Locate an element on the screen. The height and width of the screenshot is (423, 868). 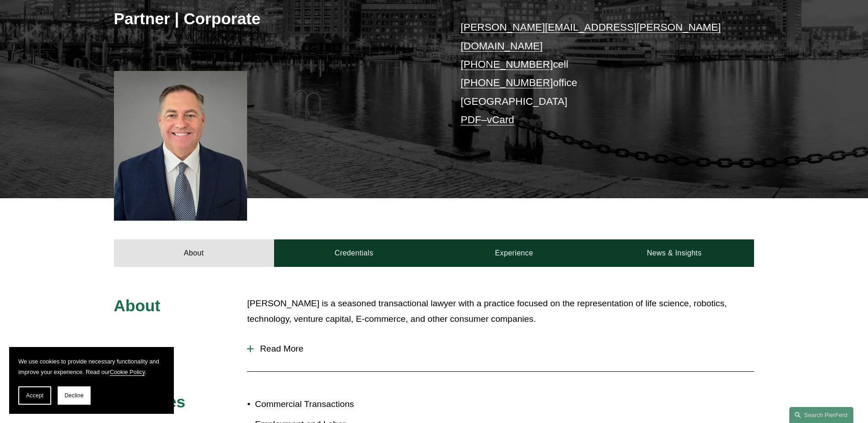
button: Accept is located at coordinates (35, 395).